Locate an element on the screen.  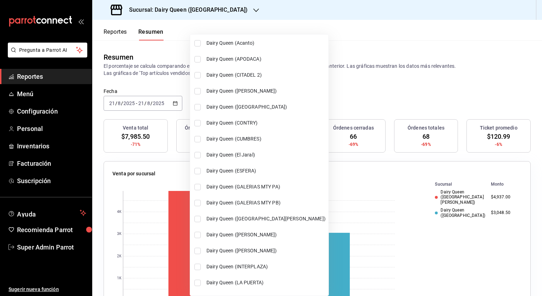
span: Dairy Queen (CITADEL 2) is located at coordinates (266, 75).